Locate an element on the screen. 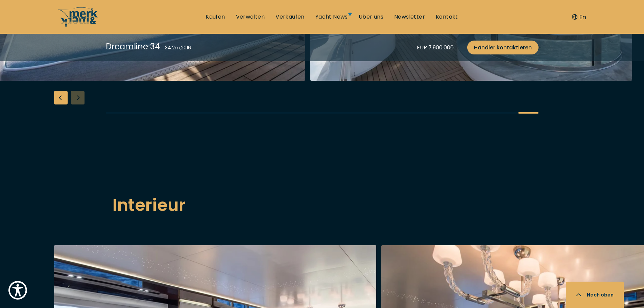  a: Newsletter is located at coordinates (409, 17).